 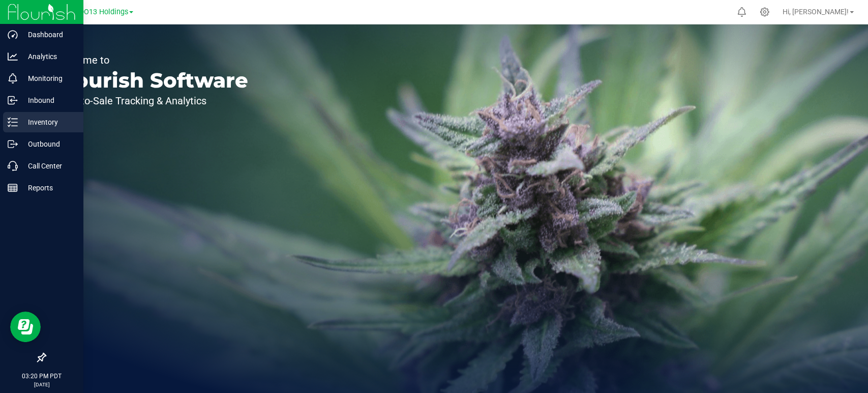 I want to click on inline-svg: Dashboard, so click(x=13, y=35).